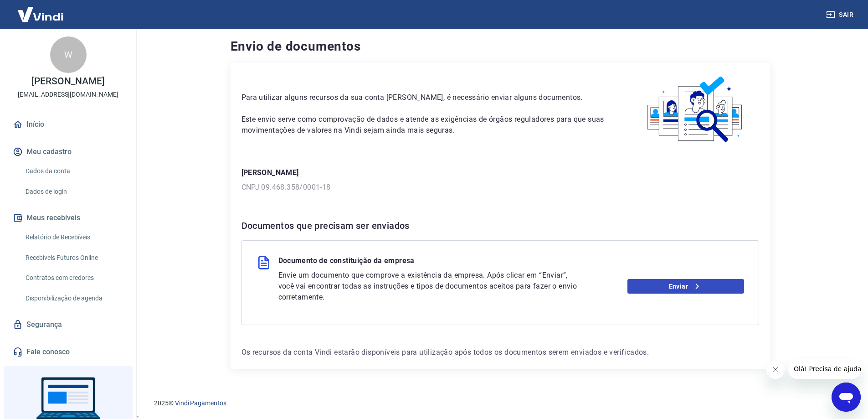 This screenshot has width=868, height=419. Describe the element at coordinates (68, 55) in the screenshot. I see `div: W` at that location.